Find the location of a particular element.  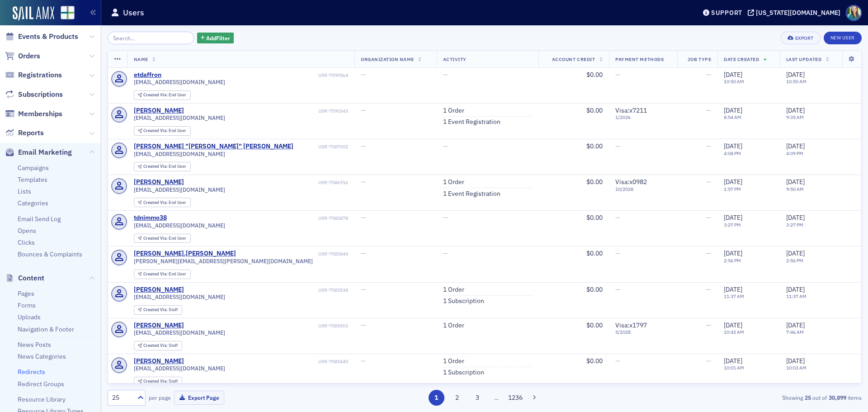

a: View Homepage is located at coordinates (64, 14).